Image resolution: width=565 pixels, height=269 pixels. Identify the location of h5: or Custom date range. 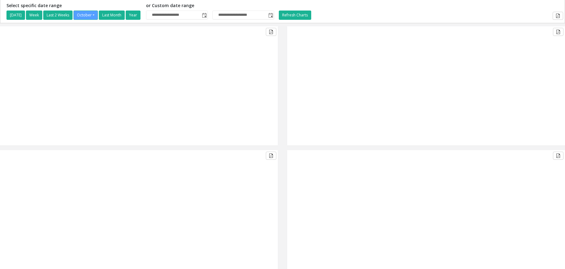
(210, 6).